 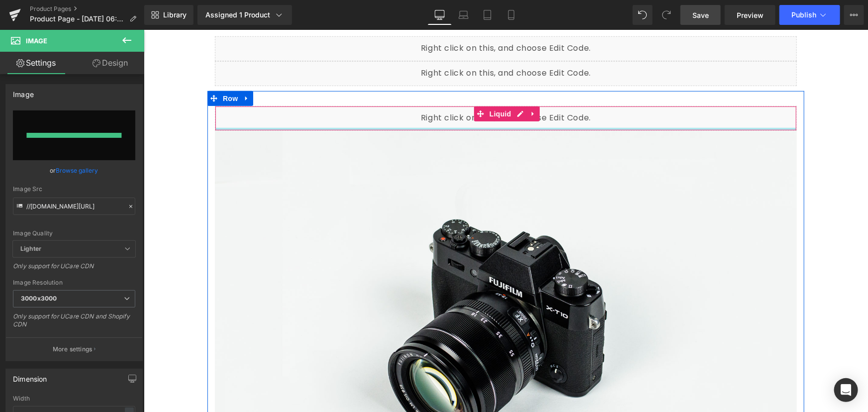 What do you see at coordinates (854, 15) in the screenshot?
I see `button: More` at bounding box center [854, 15].